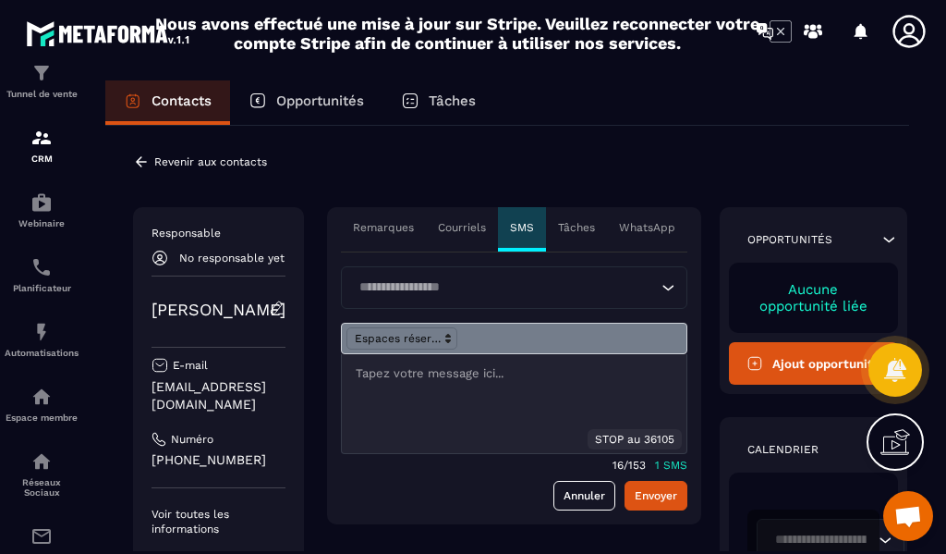 The image size is (946, 554). Describe the element at coordinates (167, 103) in the screenshot. I see `a: Contacts` at that location.